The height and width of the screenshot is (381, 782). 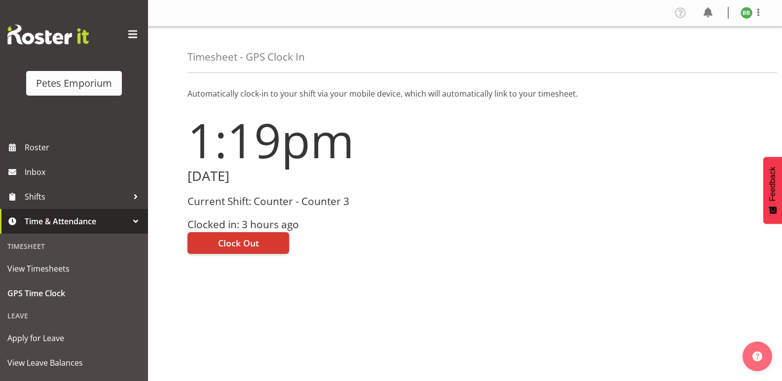 What do you see at coordinates (74, 294) in the screenshot?
I see `span: GPS Time Clock` at bounding box center [74, 294].